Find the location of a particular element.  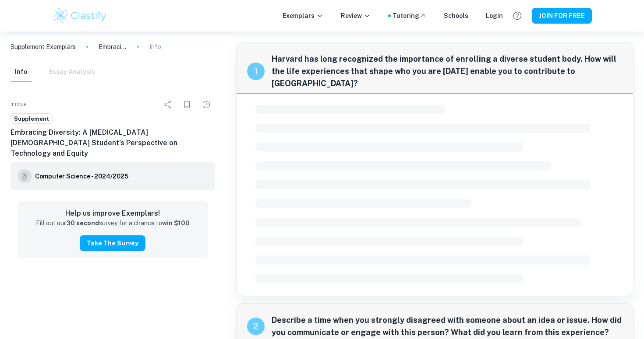

span: Title is located at coordinates (18, 105).